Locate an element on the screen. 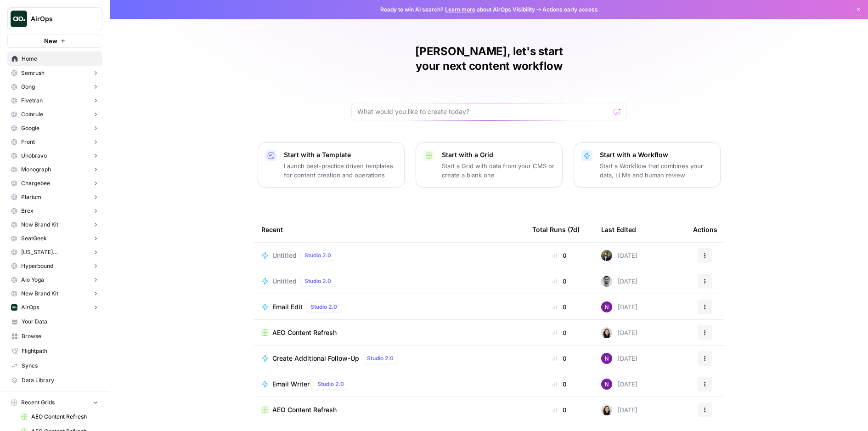 The width and height of the screenshot is (868, 431). a: Flightpath is located at coordinates (54, 350).